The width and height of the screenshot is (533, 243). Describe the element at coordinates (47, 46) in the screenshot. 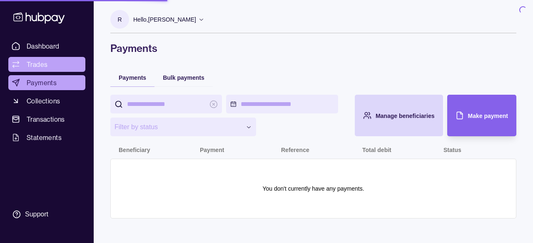

I see `a: Dashboard` at that location.